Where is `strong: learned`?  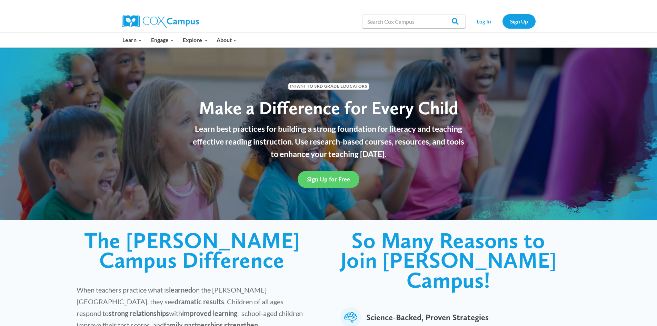 strong: learned is located at coordinates (180, 290).